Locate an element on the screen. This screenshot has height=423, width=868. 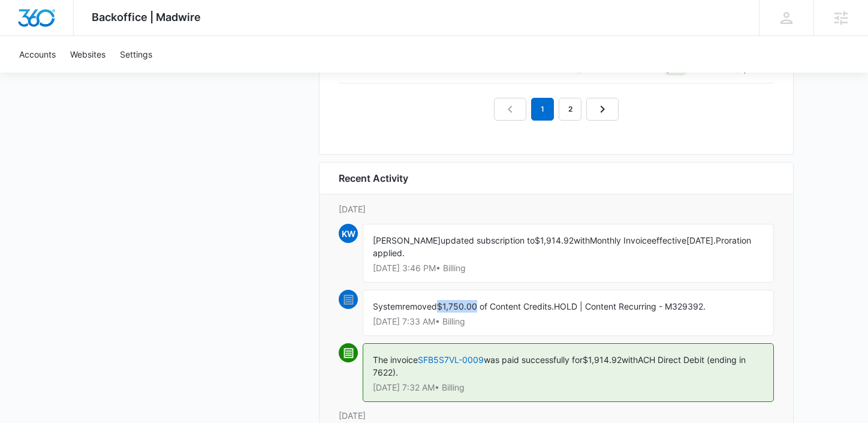
div: v 4.0.25 is located at coordinates (46, 24).